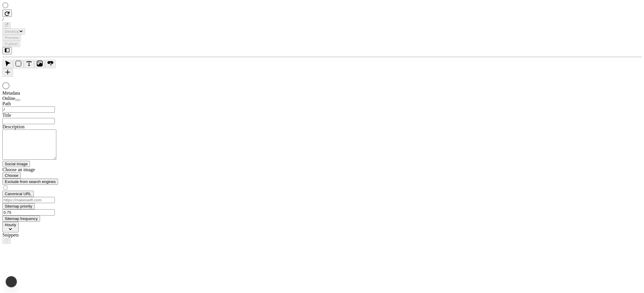 This screenshot has width=644, height=293. I want to click on button: Image, so click(40, 64).